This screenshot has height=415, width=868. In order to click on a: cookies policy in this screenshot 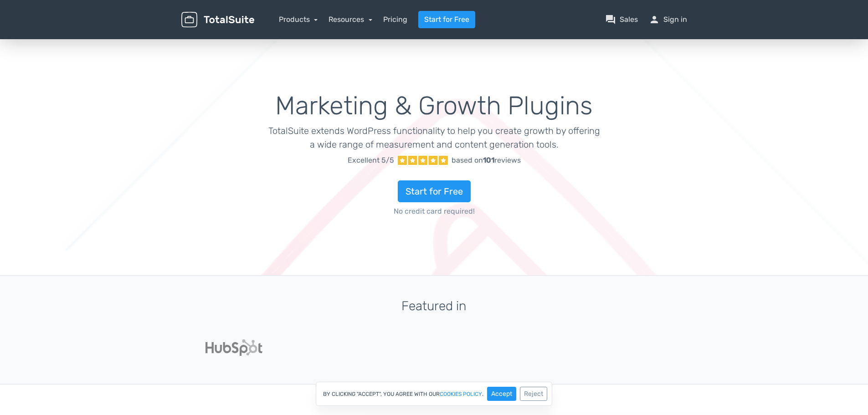, I will do `click(460, 394)`.